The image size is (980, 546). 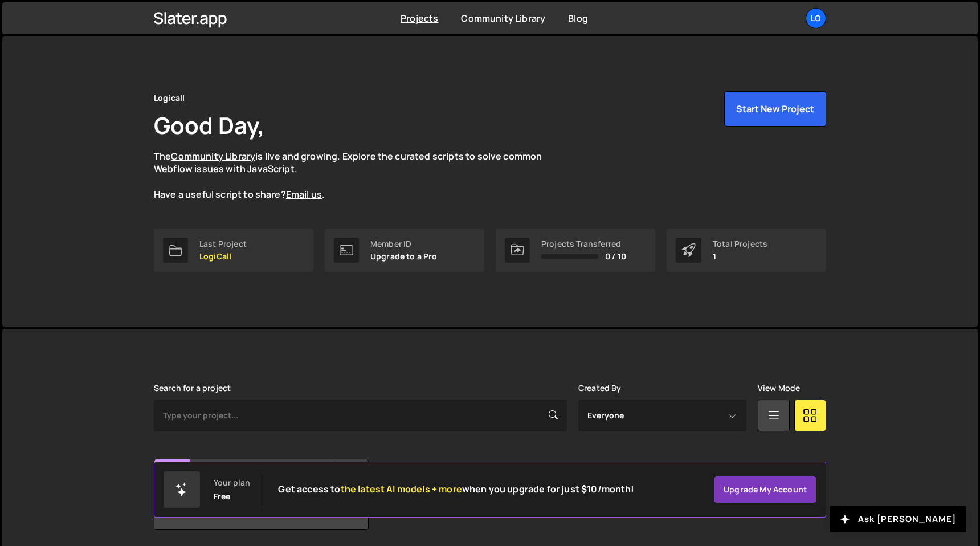 I want to click on input: Type your project..., so click(x=360, y=415).